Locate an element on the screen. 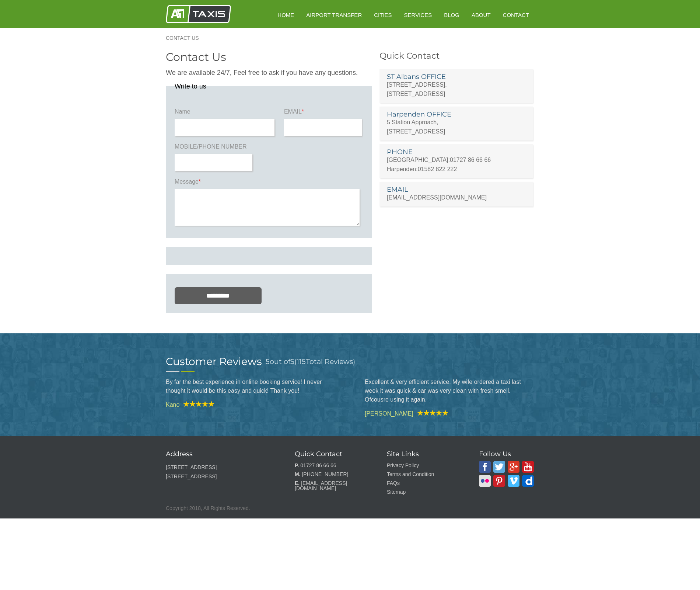  h3: out of ( Total Reviews) is located at coordinates (311, 362).